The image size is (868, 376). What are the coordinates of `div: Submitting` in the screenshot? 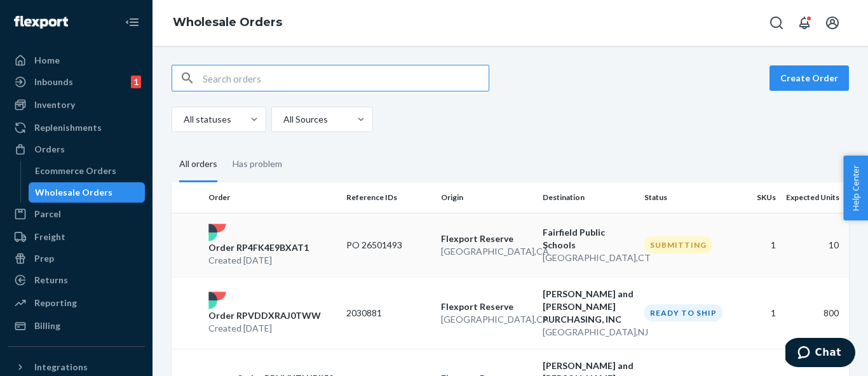 It's located at (678, 244).